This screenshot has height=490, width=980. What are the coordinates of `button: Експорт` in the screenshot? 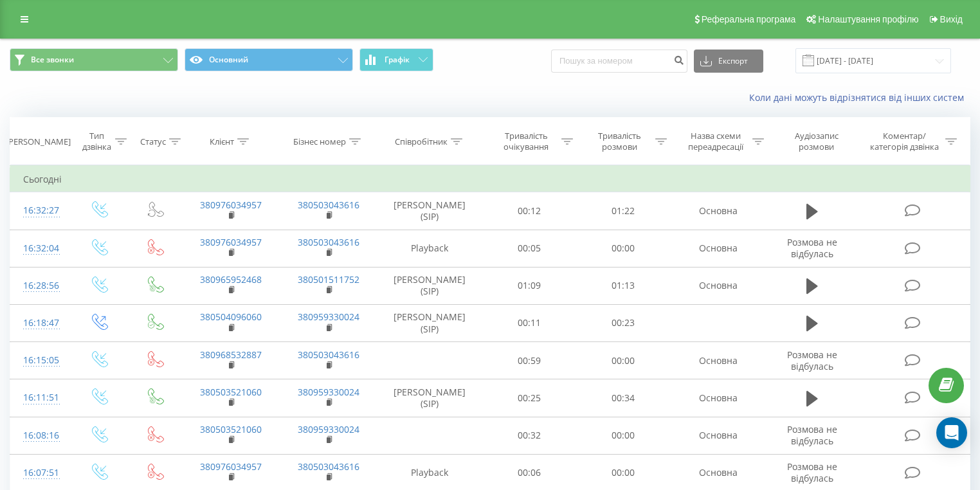 It's located at (729, 61).